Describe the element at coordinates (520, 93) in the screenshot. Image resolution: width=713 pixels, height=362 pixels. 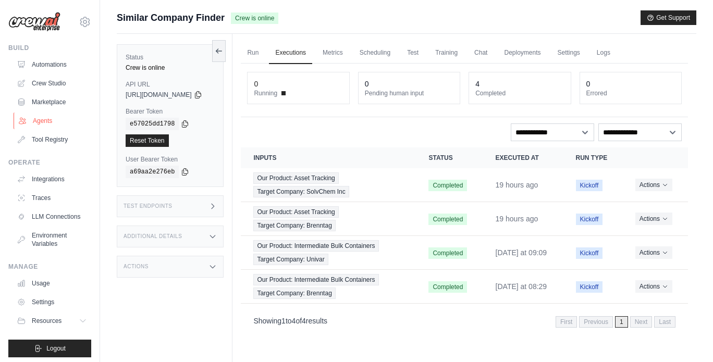
I see `dt: Completed` at that location.